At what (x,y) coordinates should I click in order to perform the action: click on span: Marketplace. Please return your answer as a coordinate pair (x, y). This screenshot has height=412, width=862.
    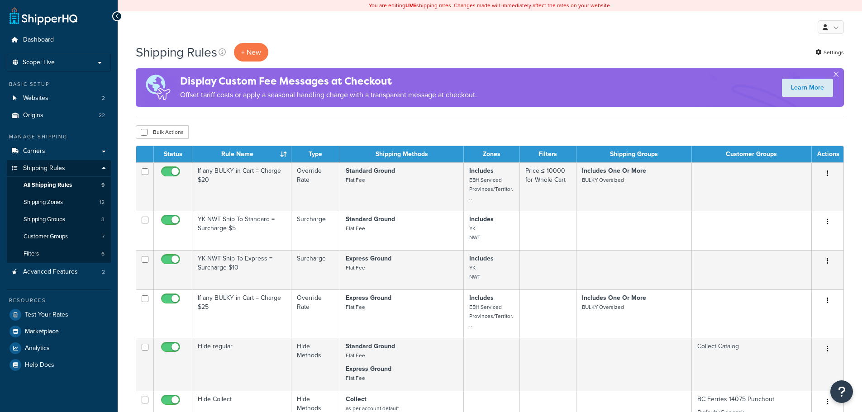
    Looking at the image, I should click on (42, 332).